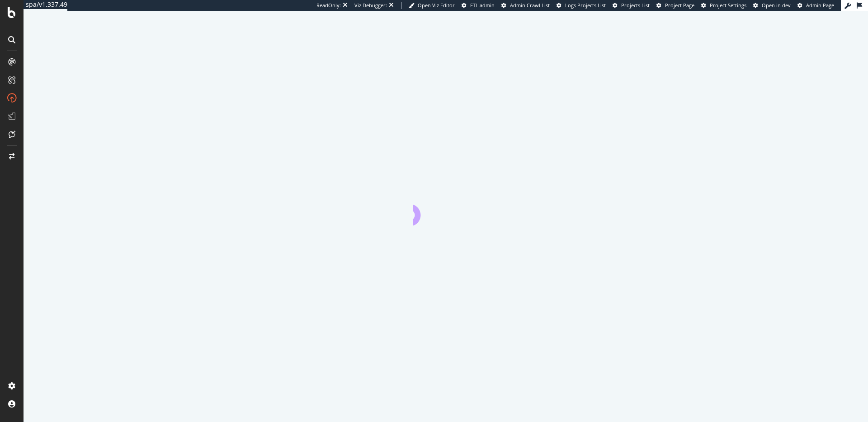 The width and height of the screenshot is (868, 422). What do you see at coordinates (329, 6) in the screenshot?
I see `div: ReadOnly:` at bounding box center [329, 6].